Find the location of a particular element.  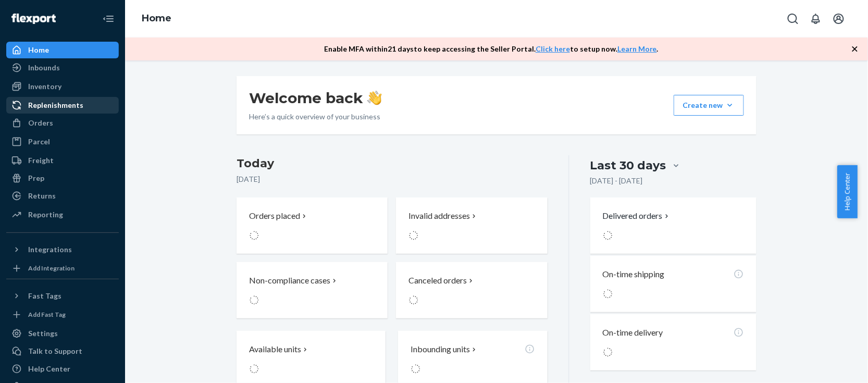

p: Here’s a quick overview of your business is located at coordinates (315, 117).